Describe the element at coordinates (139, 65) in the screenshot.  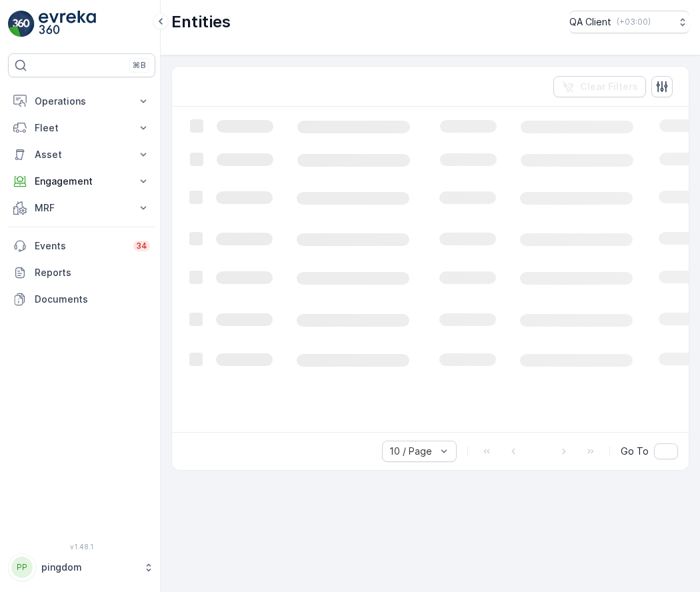
I see `p: ⌘B` at that location.